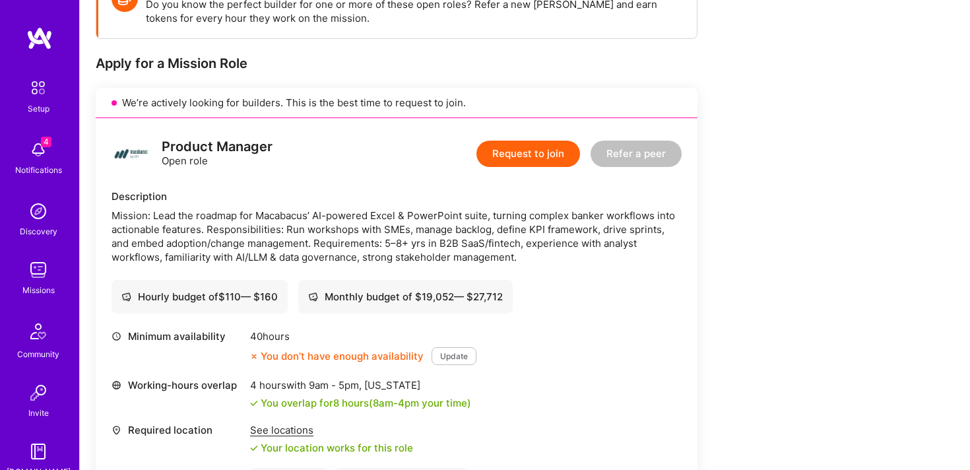 Image resolution: width=970 pixels, height=470 pixels. I want to click on div: Setup, so click(38, 108).